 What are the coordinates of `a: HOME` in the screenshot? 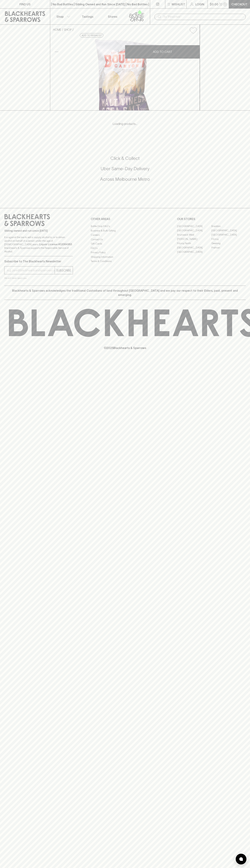 It's located at (57, 30).